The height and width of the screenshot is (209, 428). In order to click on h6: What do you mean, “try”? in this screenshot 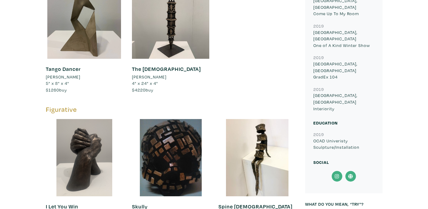, I will do `click(344, 204)`.